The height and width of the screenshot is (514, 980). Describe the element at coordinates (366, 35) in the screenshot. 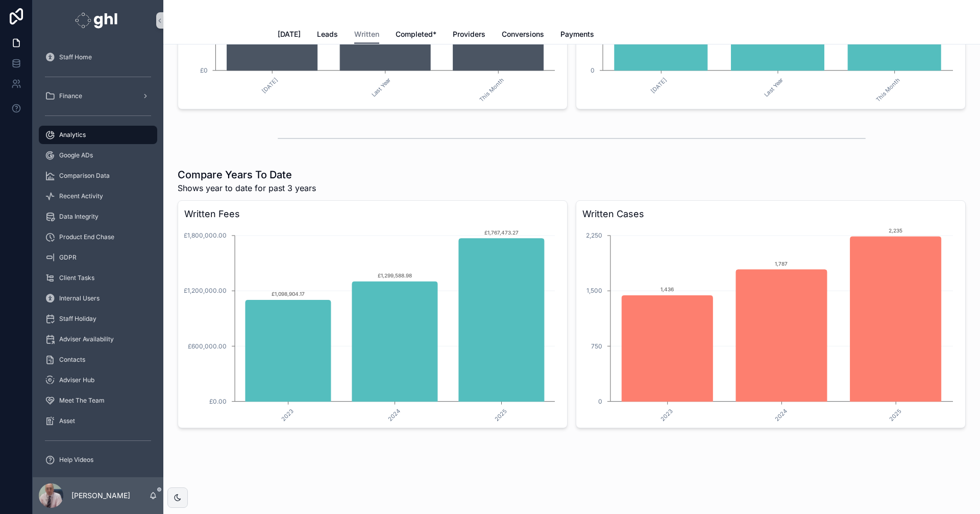

I see `span: Written` at that location.